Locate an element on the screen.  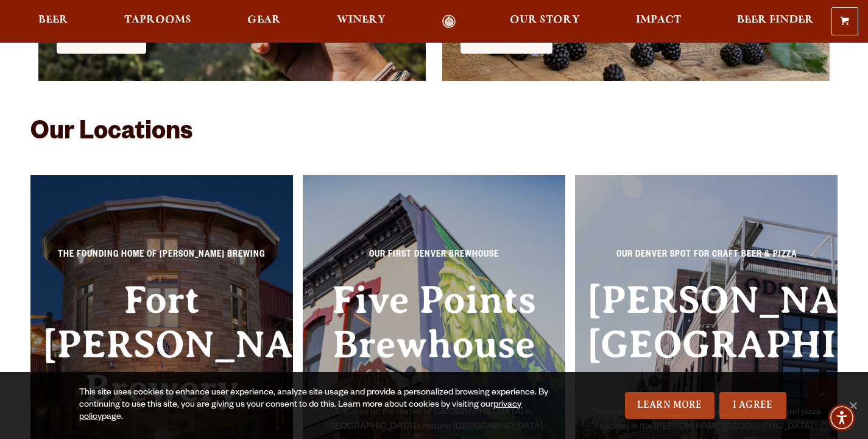
span: Winery is located at coordinates (362, 20).